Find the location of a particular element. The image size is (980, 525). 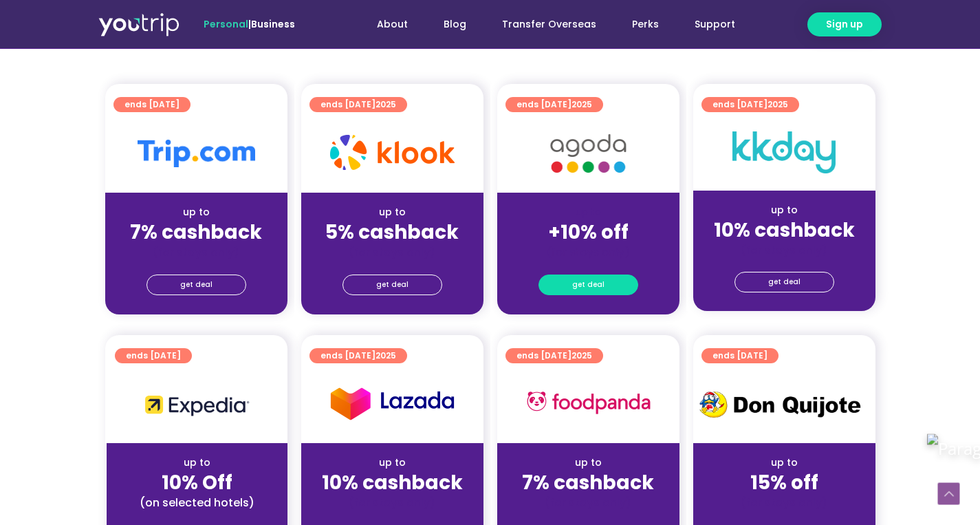

strong: 5% cashback is located at coordinates (392, 232).